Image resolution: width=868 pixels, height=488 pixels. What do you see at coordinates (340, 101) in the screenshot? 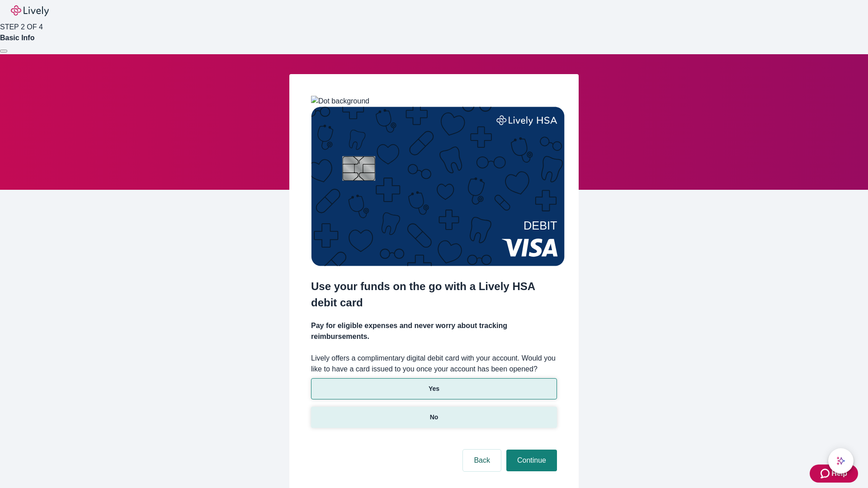
I see `img: Dot background` at bounding box center [340, 101].